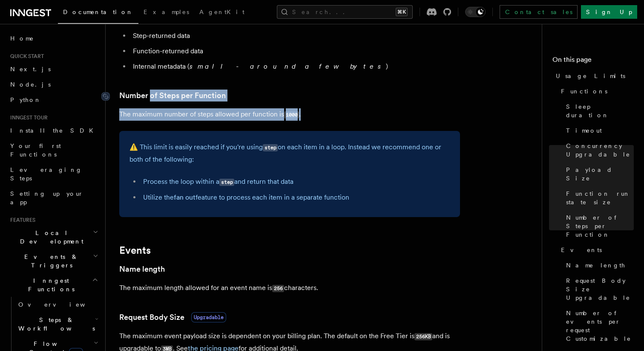  What do you see at coordinates (53, 131) in the screenshot?
I see `a: Install the SDK` at bounding box center [53, 131].